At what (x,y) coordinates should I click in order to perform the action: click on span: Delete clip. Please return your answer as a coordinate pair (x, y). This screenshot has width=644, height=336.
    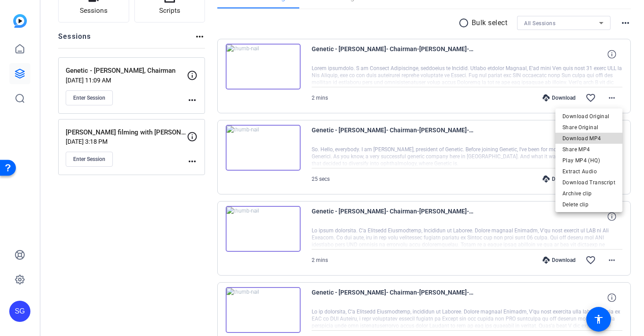
    Looking at the image, I should click on (589, 205).